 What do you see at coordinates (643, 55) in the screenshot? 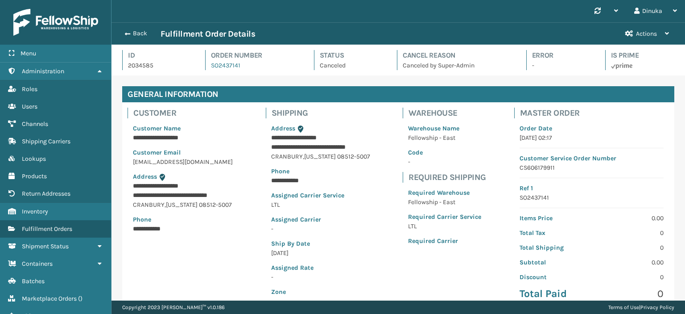
I see `h4: Is Prime` at bounding box center [643, 55].